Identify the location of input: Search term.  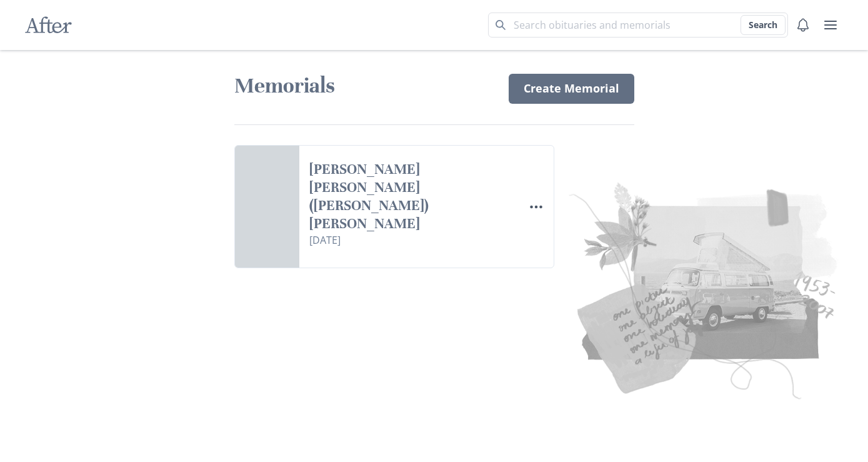
(638, 25).